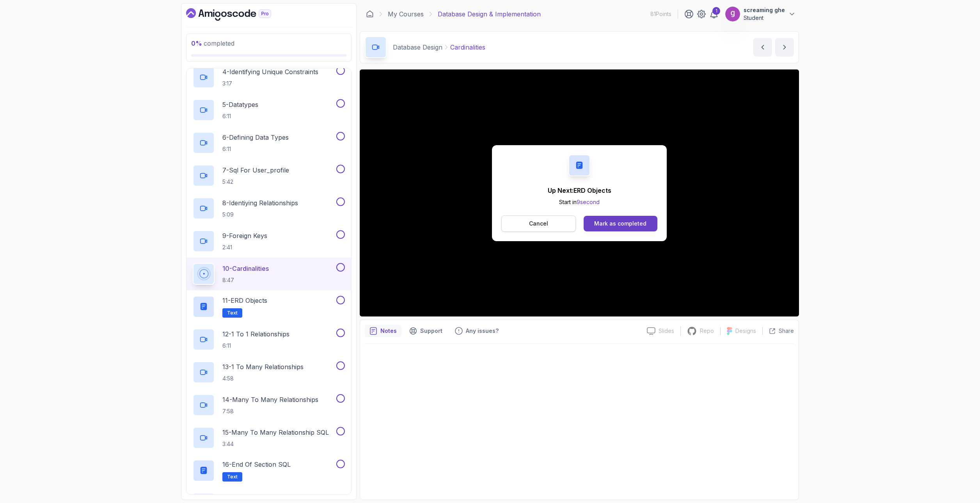 This screenshot has height=503, width=980. Describe the element at coordinates (417, 48) in the screenshot. I see `p: Database Design` at that location.